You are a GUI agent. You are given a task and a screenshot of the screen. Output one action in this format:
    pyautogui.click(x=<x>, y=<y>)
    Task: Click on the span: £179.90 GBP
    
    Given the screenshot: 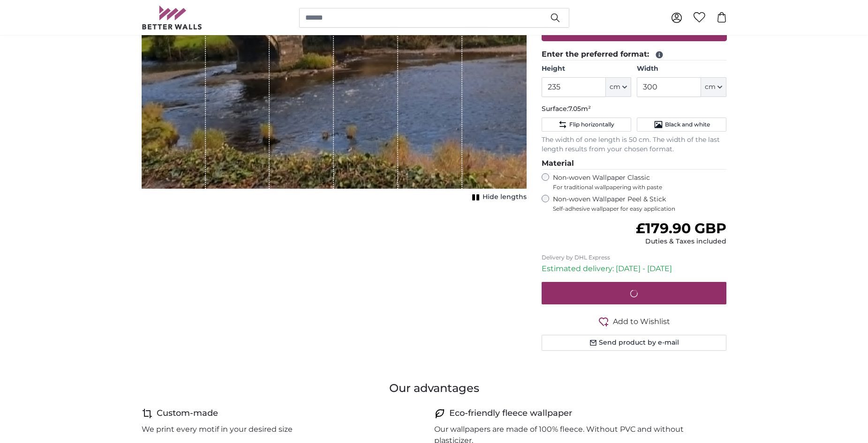 What is the action you would take?
    pyautogui.click(x=681, y=228)
    